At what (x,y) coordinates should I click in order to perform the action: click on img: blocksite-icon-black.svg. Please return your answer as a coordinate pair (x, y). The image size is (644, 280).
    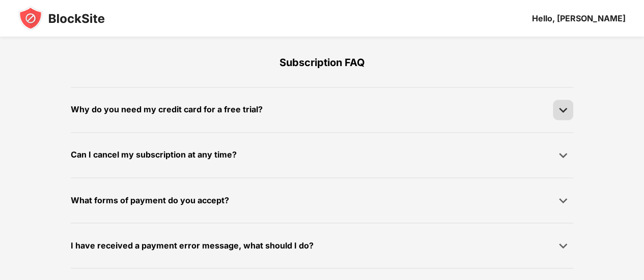
    Looking at the image, I should click on (62, 18).